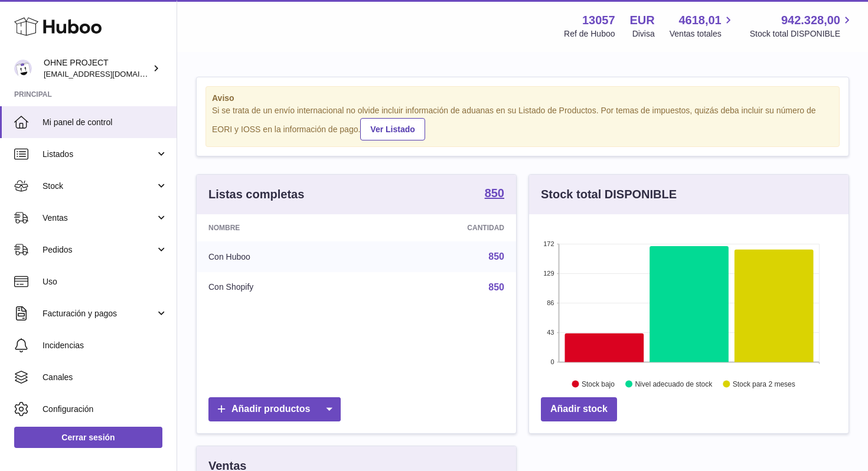 The width and height of the screenshot is (868, 471). Describe the element at coordinates (281, 228) in the screenshot. I see `th: Nombre` at that location.